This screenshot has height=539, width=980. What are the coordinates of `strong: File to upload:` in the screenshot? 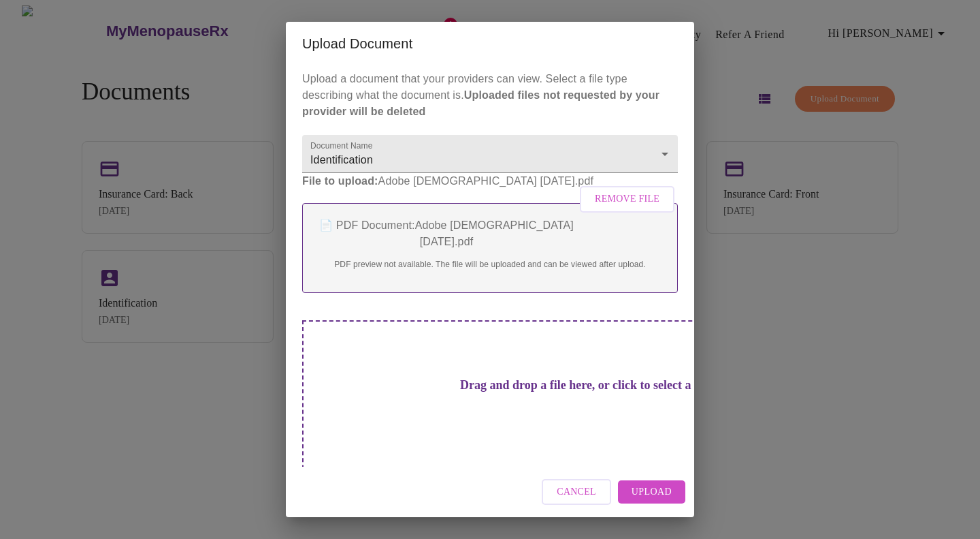 It's located at (340, 180).